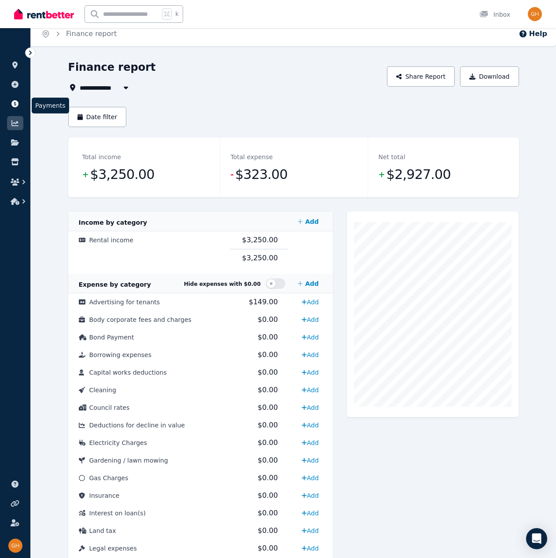 The height and width of the screenshot is (558, 556). What do you see at coordinates (102, 390) in the screenshot?
I see `span: Cleaning` at bounding box center [102, 390].